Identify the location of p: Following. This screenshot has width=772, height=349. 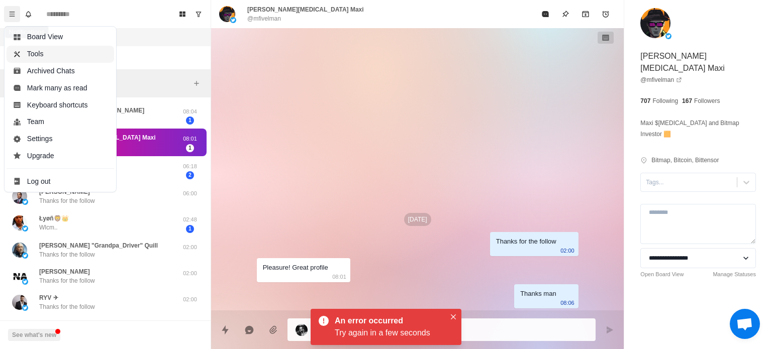
(665, 101).